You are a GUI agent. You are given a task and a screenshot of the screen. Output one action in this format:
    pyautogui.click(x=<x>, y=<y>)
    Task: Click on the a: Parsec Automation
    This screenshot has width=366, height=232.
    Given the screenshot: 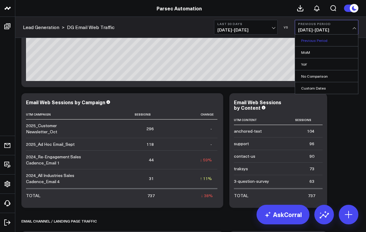 What is the action you would take?
    pyautogui.click(x=179, y=8)
    